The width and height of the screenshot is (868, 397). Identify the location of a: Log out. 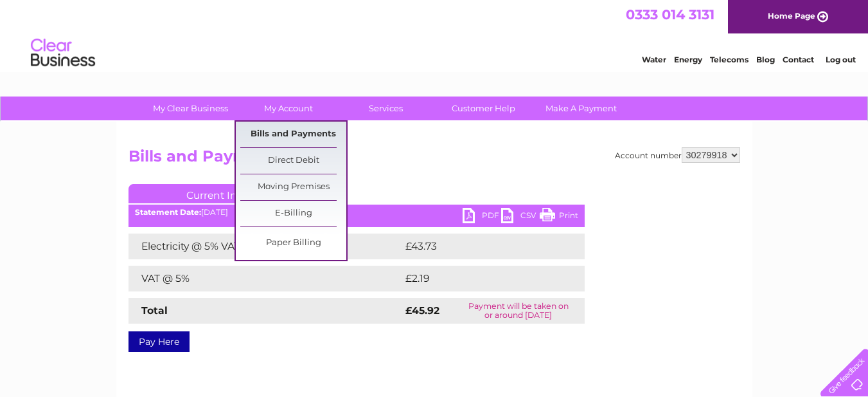
(841, 59).